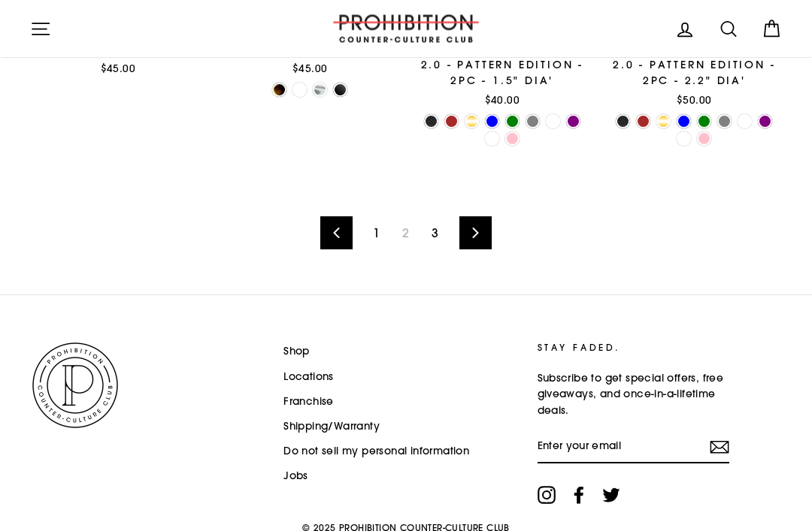 The height and width of the screenshot is (531, 812). I want to click on div: The Toothless Grinder 2.0 - Pattern Edition - 2PC - 1.5" Dia', so click(503, 65).